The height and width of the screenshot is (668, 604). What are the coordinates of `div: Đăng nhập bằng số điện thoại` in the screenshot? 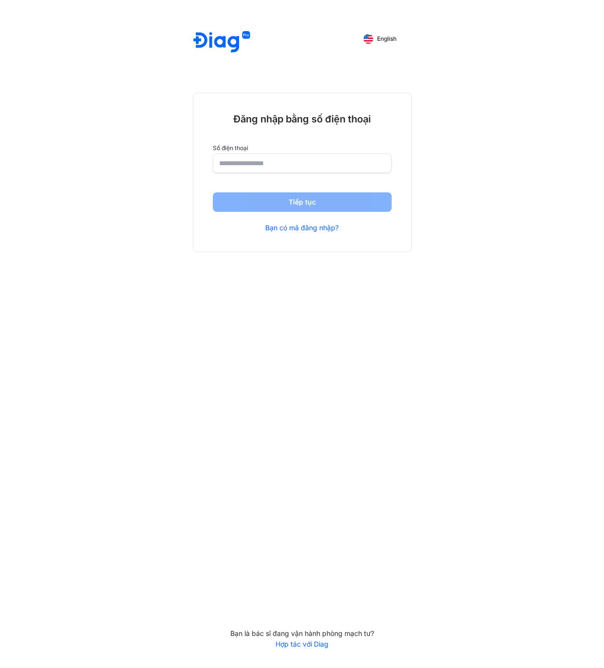 It's located at (302, 119).